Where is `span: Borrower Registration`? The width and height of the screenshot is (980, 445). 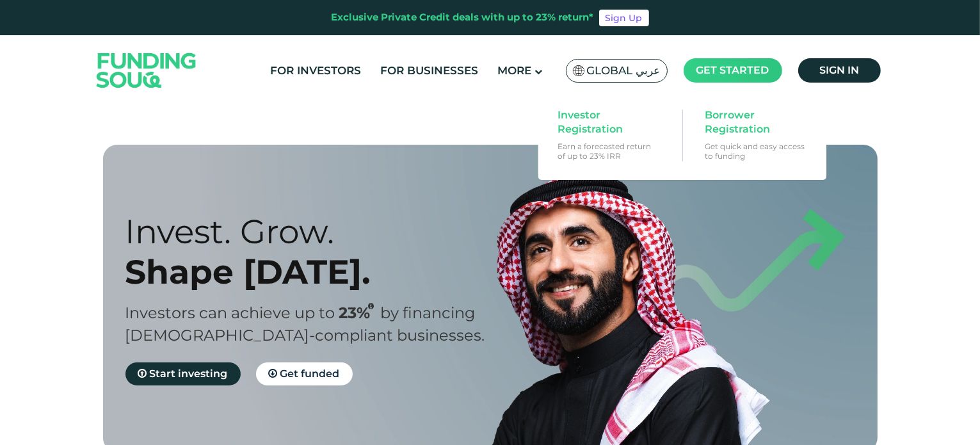 span: Borrower Registration is located at coordinates (754, 122).